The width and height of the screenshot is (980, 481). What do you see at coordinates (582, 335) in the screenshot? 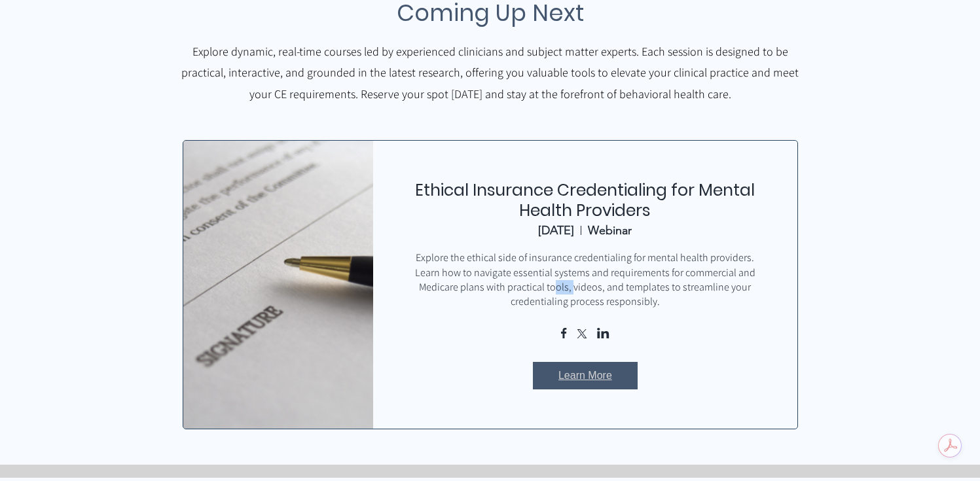
I see `a: Share event on X` at bounding box center [582, 335].